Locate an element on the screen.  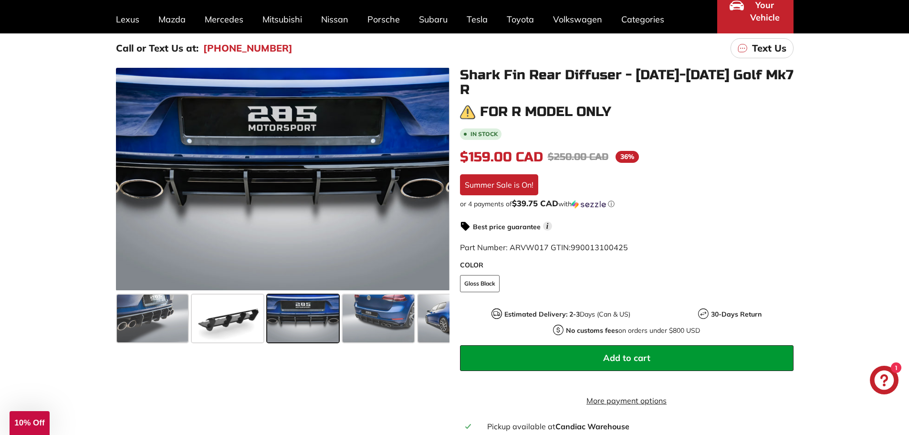
div: or 4 payments of$39.75 CADwithSezzle Click to learn more about Sezzle is located at coordinates (627, 204).